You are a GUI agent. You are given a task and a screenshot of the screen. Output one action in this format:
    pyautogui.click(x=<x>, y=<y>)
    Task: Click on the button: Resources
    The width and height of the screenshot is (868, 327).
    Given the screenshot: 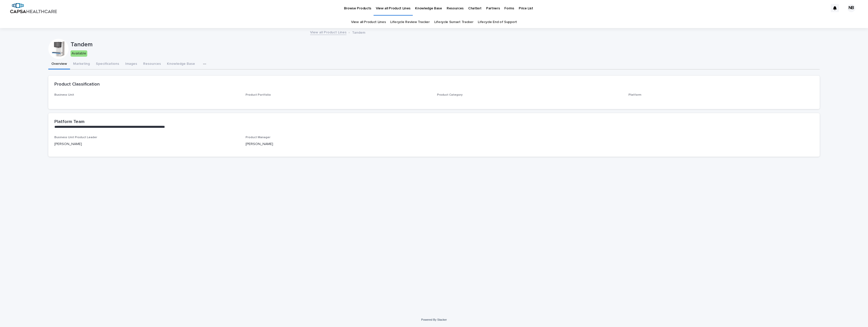 What is the action you would take?
    pyautogui.click(x=152, y=64)
    